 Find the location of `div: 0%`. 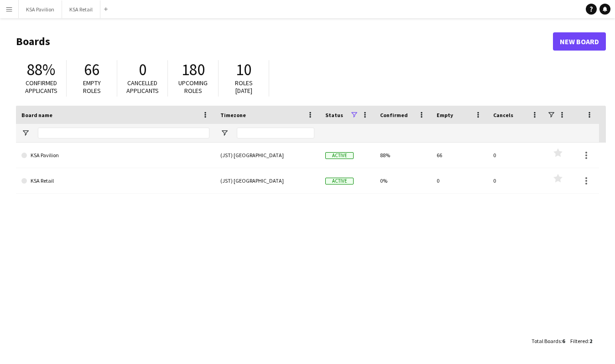

div: 0% is located at coordinates (403, 181).